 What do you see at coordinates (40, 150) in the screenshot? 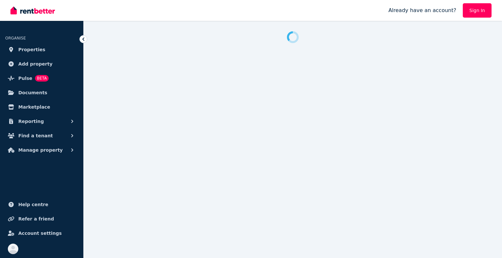
I see `span: Manage property` at bounding box center [40, 150].